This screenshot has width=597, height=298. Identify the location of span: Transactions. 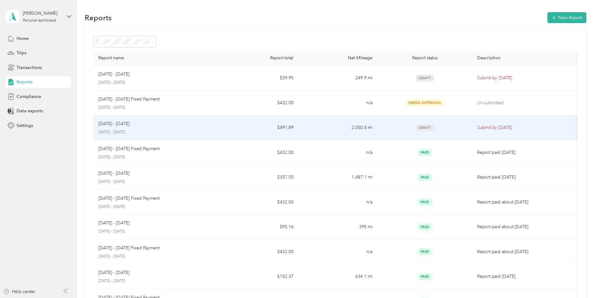
(29, 67).